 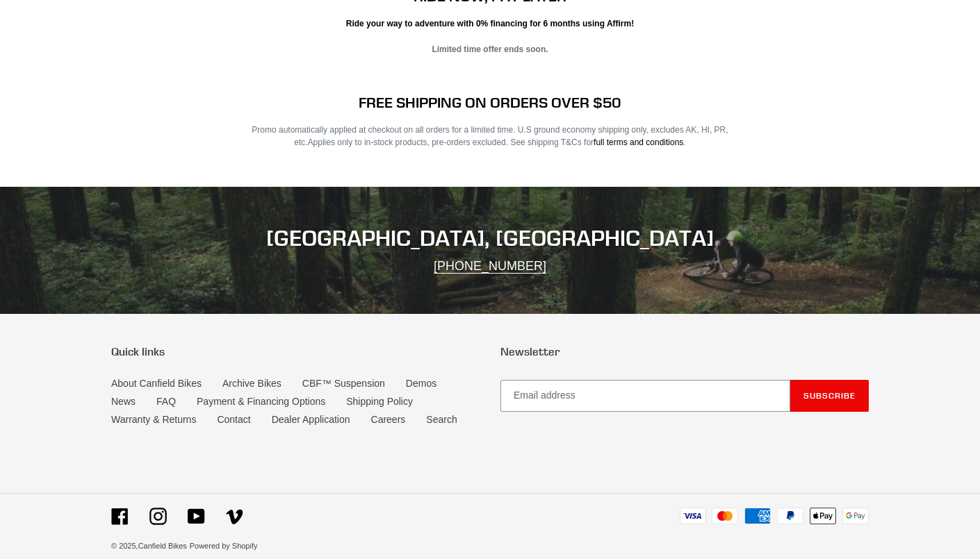 I want to click on a: full terms and conditions, so click(x=638, y=142).